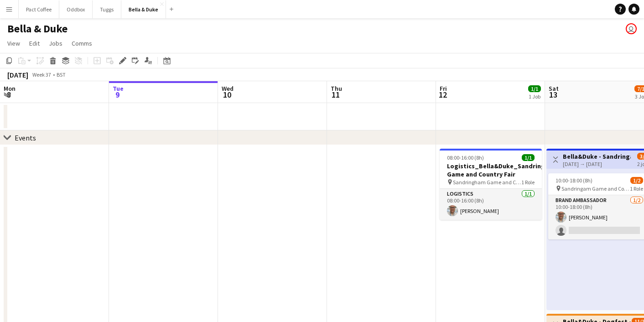 This screenshot has height=322, width=644. What do you see at coordinates (336, 88) in the screenshot?
I see `span: Thu` at bounding box center [336, 88].